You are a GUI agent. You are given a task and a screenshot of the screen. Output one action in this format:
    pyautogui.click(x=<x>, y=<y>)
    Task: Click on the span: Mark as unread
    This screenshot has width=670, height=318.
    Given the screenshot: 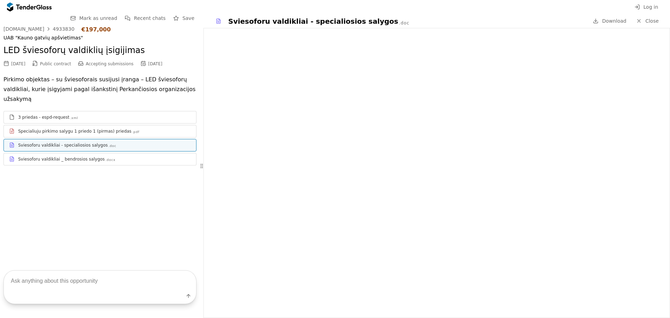 What is the action you would take?
    pyautogui.click(x=98, y=18)
    